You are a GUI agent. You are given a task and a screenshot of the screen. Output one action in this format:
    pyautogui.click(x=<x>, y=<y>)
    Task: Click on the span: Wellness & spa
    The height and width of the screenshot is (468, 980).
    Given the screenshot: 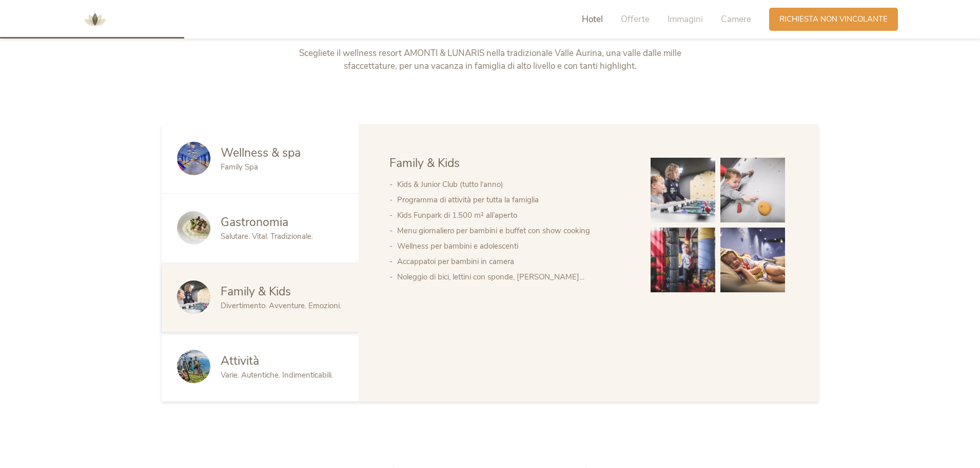 What is the action you would take?
    pyautogui.click(x=261, y=153)
    